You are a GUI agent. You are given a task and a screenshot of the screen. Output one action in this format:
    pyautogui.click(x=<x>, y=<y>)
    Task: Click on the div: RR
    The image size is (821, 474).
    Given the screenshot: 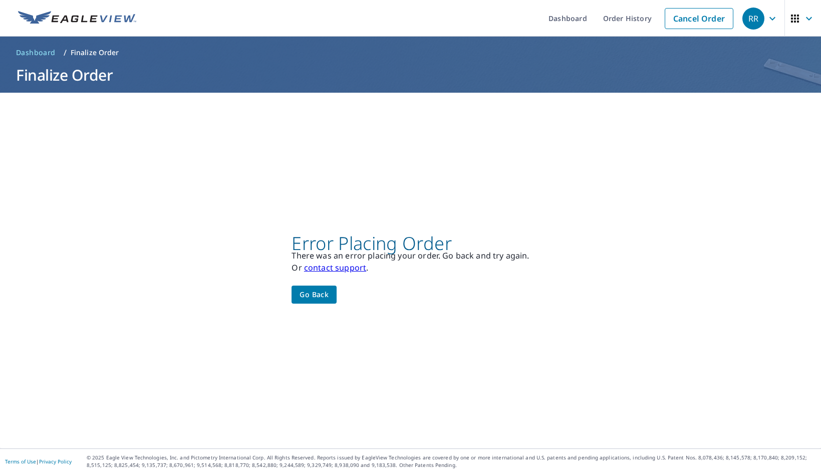 What is the action you would take?
    pyautogui.click(x=753, y=19)
    